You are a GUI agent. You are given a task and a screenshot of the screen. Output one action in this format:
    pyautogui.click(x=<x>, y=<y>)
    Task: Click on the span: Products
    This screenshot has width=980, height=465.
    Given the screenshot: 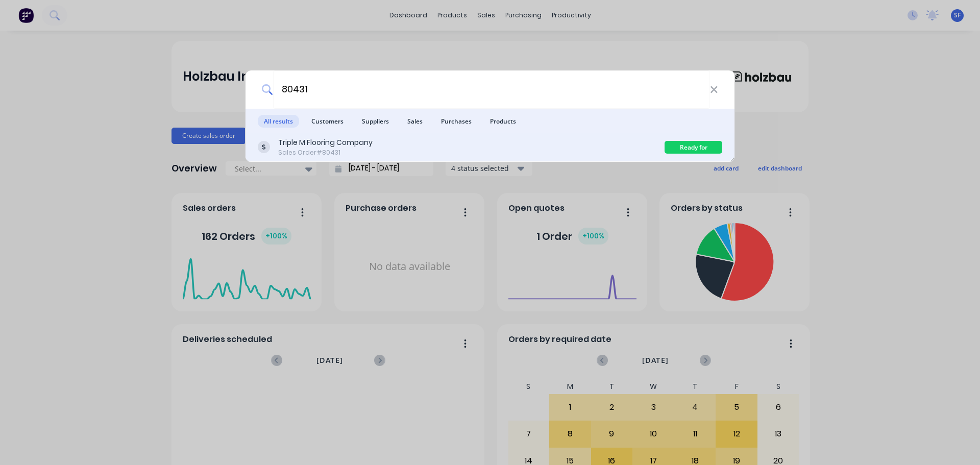 What is the action you would take?
    pyautogui.click(x=502, y=121)
    